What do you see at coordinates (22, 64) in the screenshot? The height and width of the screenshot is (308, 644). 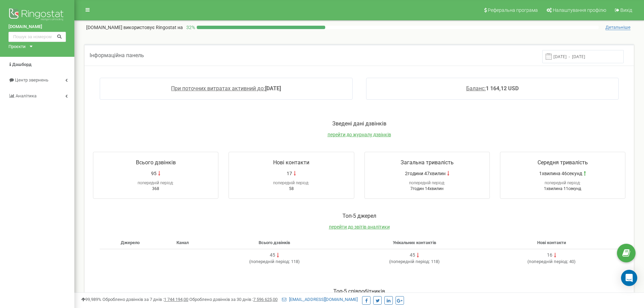 I see `span: Дашборд` at bounding box center [22, 64].